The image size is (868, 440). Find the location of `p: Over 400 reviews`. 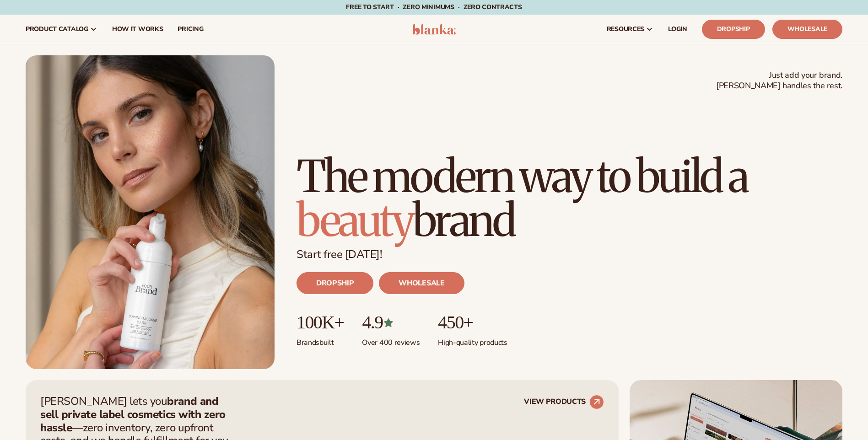

p: Over 400 reviews is located at coordinates (391, 340).